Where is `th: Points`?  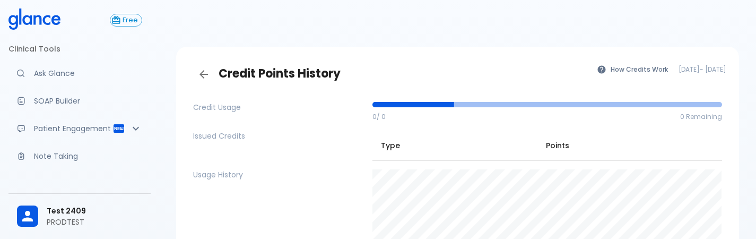 th: Points is located at coordinates (630, 145).